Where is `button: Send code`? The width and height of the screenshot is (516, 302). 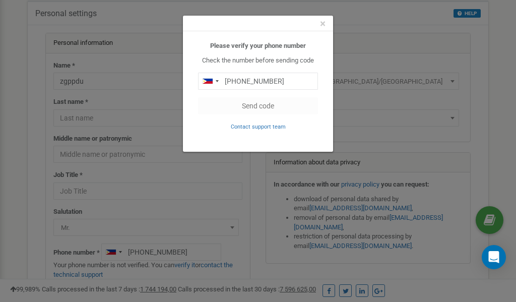 button: Send code is located at coordinates (258, 106).